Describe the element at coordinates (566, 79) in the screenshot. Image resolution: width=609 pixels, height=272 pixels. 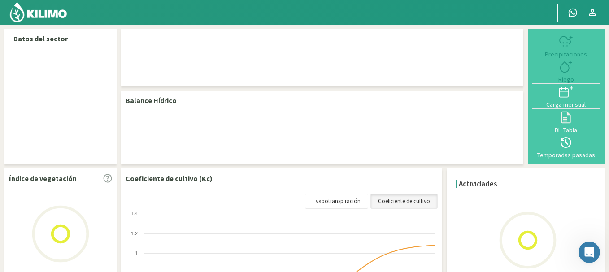
I see `div: Riego` at that location.